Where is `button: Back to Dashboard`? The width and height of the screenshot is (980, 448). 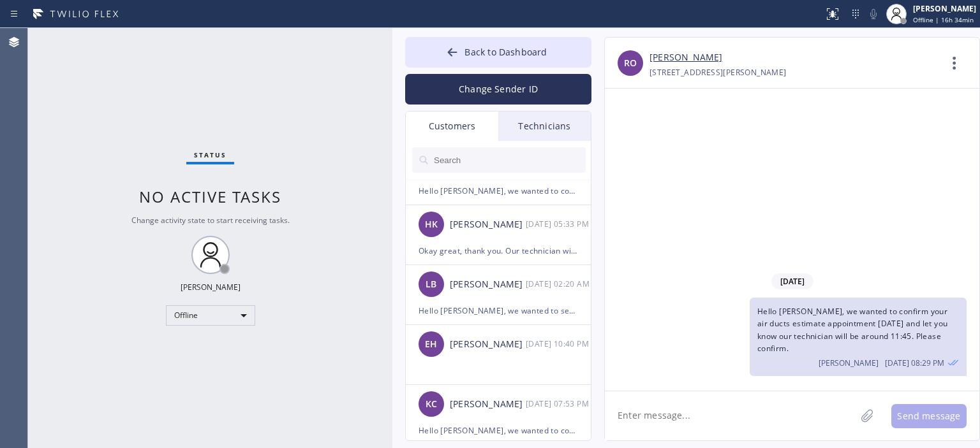
button: Back to Dashboard is located at coordinates (499, 53).